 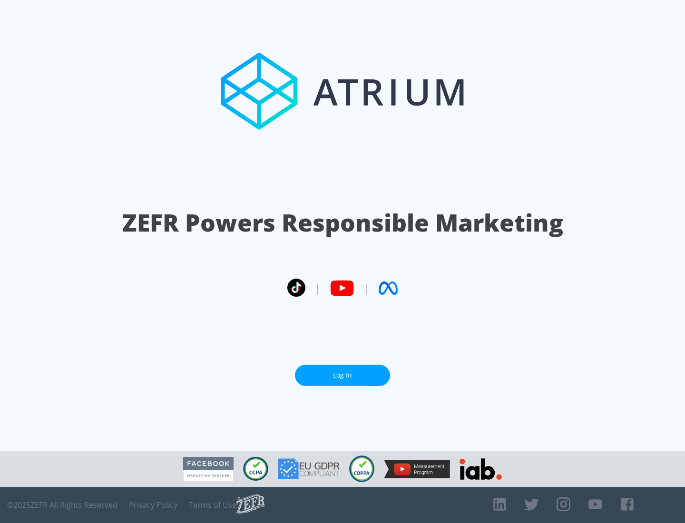 I want to click on span: © 2025 ZEFR All Rights Reserved, so click(x=62, y=505).